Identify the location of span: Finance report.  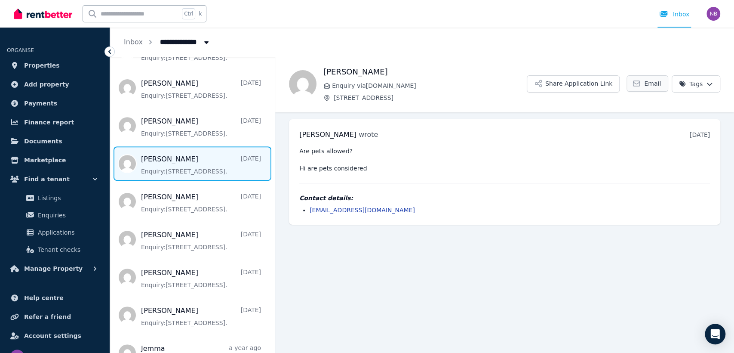
(49, 122).